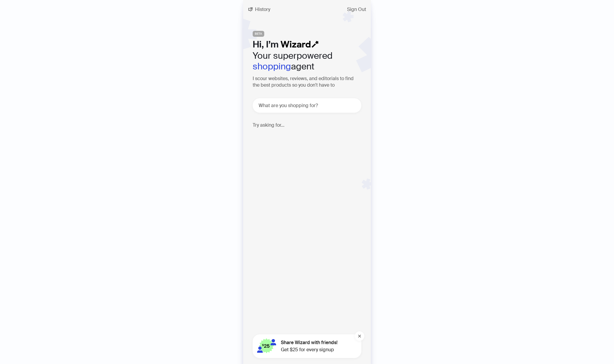 The width and height of the screenshot is (614, 364). Describe the element at coordinates (307, 125) in the screenshot. I see `h4: Try asking for...` at that location.